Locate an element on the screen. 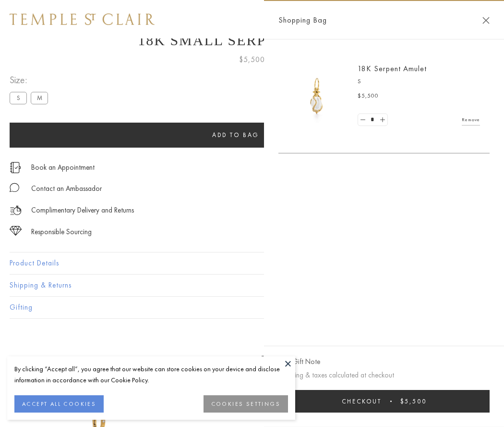 This screenshot has width=504, height=427. a: Remove is located at coordinates (471, 120).